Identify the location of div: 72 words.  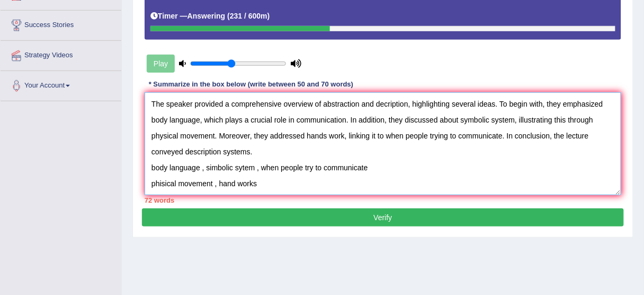
(383, 200).